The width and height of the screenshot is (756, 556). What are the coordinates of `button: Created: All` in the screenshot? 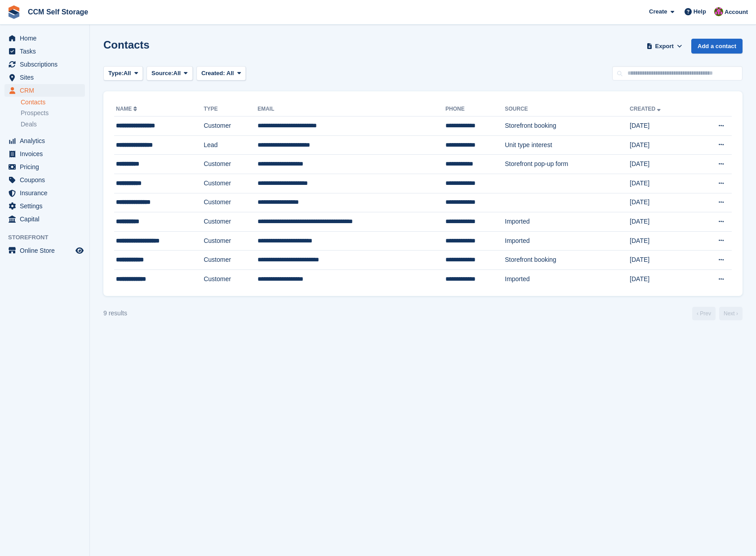 It's located at (221, 73).